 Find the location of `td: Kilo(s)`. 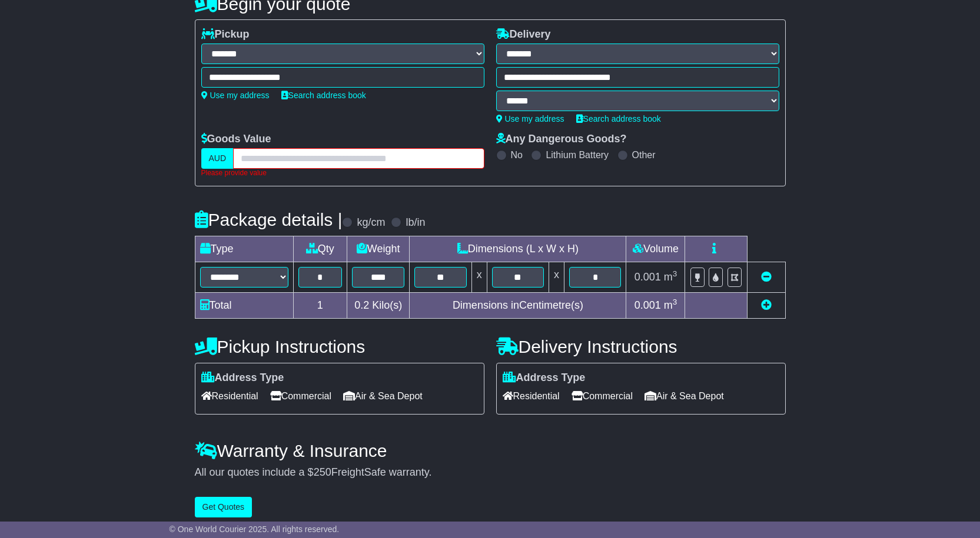

td: Kilo(s) is located at coordinates (378, 305).